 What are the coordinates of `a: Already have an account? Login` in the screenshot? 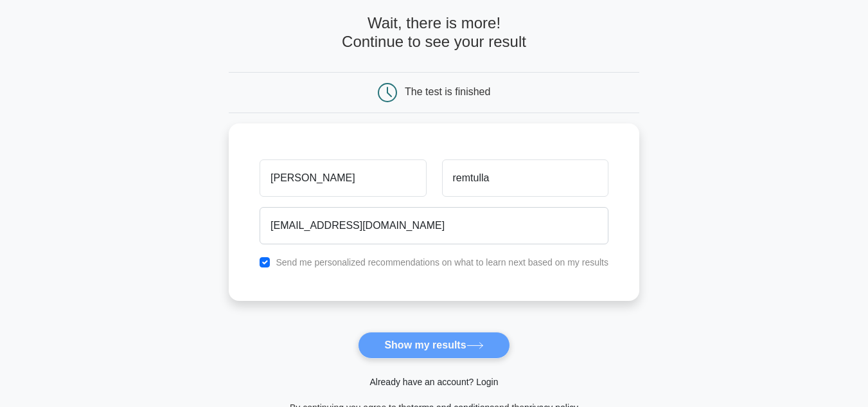 It's located at (434, 382).